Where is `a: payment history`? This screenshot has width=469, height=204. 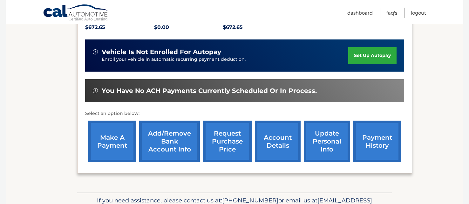
a: payment history is located at coordinates (377, 141).